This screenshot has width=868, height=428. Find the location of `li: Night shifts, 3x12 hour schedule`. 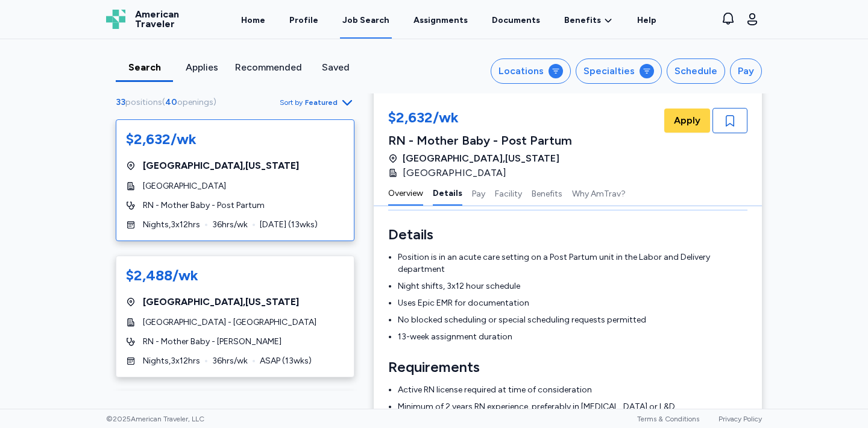

li: Night shifts, 3x12 hour schedule is located at coordinates (573, 286).